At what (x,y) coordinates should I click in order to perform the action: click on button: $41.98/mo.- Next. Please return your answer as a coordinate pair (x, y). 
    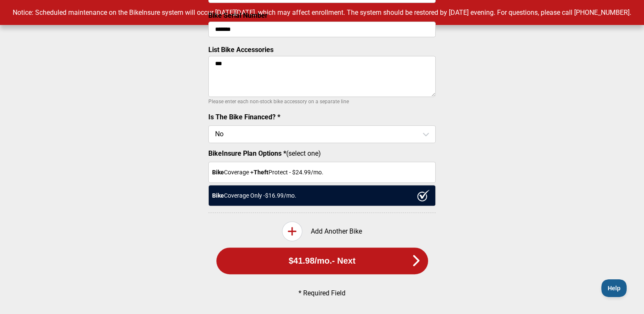
    Looking at the image, I should click on (322, 261).